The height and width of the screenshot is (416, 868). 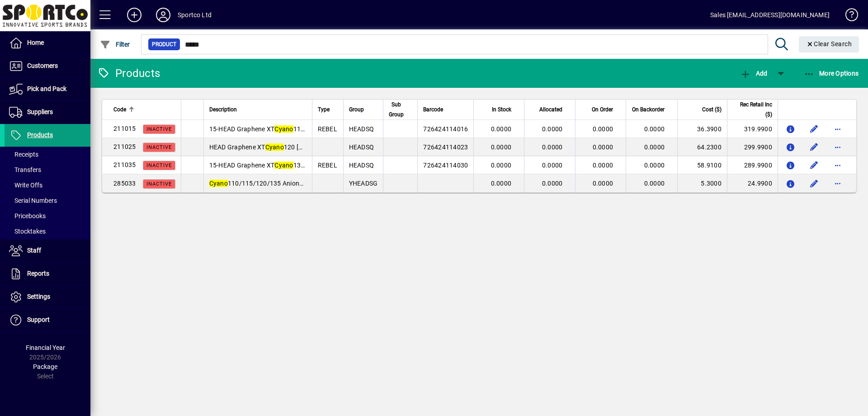 I want to click on a: Serial Numbers, so click(x=47, y=200).